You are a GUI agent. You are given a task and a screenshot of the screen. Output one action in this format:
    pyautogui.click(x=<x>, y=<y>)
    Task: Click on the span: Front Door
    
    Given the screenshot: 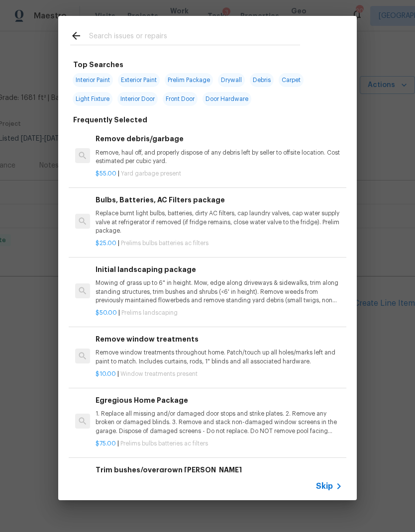 What is the action you would take?
    pyautogui.click(x=180, y=99)
    